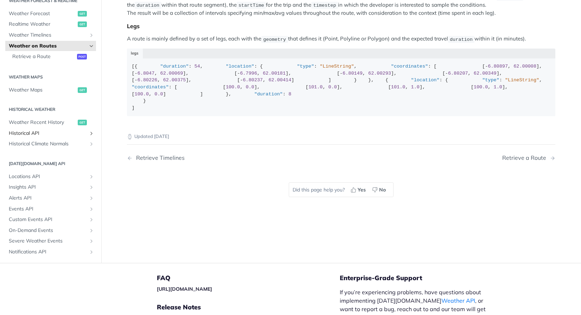 The image size is (581, 315). I want to click on span: Events API, so click(48, 209).